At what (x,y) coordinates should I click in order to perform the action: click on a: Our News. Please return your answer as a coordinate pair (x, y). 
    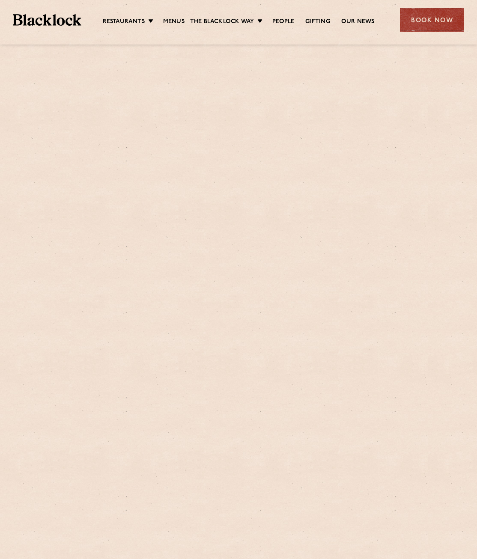
    Looking at the image, I should click on (358, 22).